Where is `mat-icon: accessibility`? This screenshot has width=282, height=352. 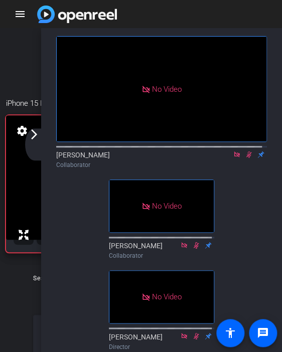
mat-icon: accessibility is located at coordinates (230, 333).